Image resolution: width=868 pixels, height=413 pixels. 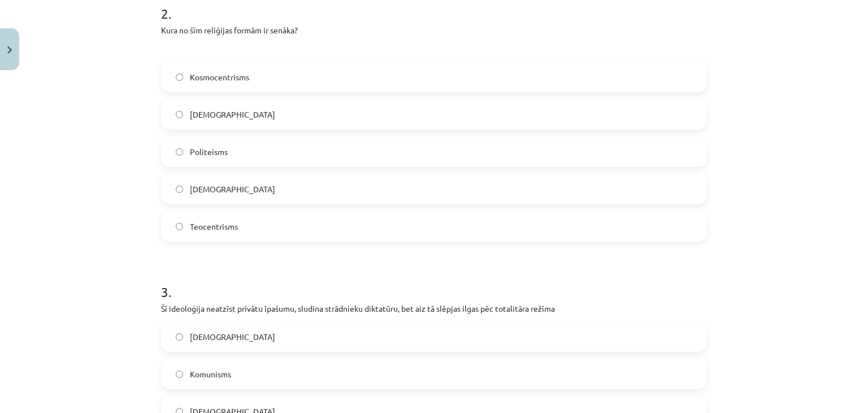 What do you see at coordinates (434, 308) in the screenshot?
I see `p: Šī ideoloģija neatzīst privātu īpašumu, sludina strādnieku diktatūru, bet aiz tā slēpjas ilgas pē...` at bounding box center [434, 308].